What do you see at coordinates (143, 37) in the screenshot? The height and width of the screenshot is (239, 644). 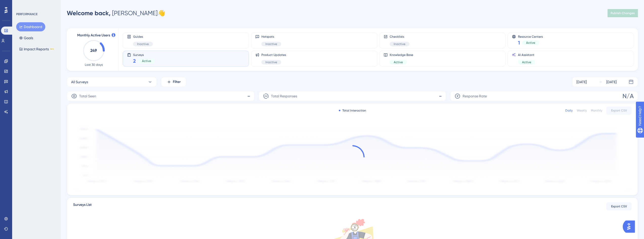 I see `span: Guides` at bounding box center [143, 37].